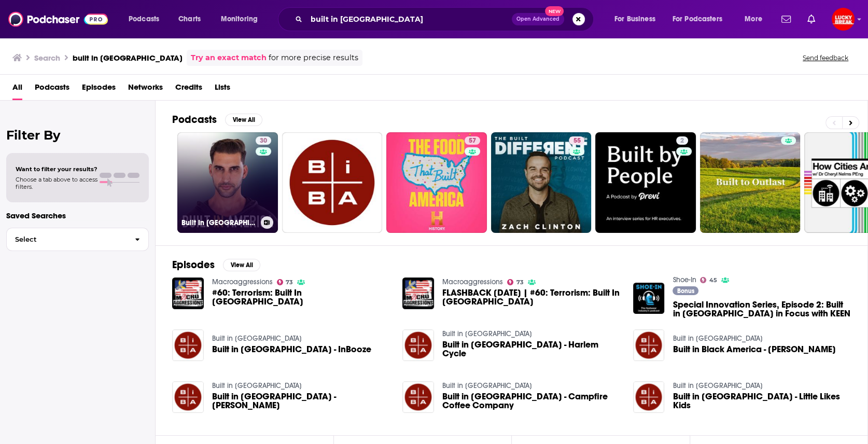 The image size is (868, 444). Describe the element at coordinates (263, 140) in the screenshot. I see `a: 30` at that location.